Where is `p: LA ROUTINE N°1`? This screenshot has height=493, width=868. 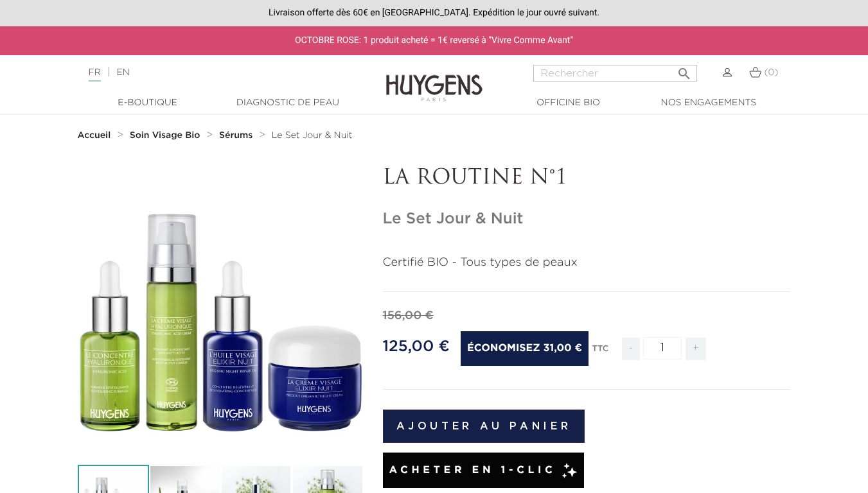 p: LA ROUTINE N°1 is located at coordinates (587, 178).